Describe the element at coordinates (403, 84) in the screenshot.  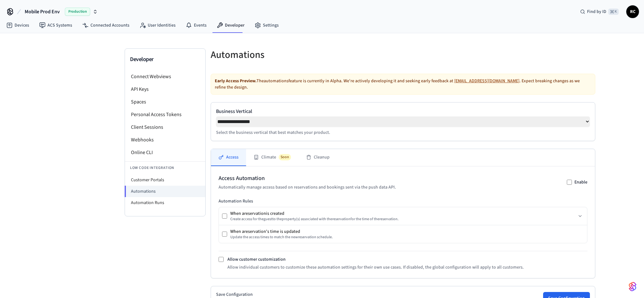
I see `div: The automations feature is currently in Alpha. We're actively developing it and seeking early fee...` at that location.